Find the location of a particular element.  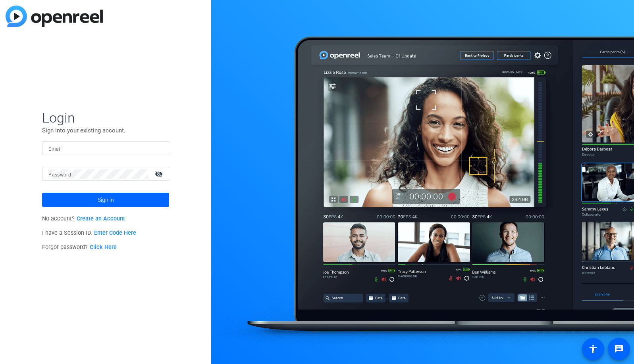

mat-label: Password is located at coordinates (60, 175).